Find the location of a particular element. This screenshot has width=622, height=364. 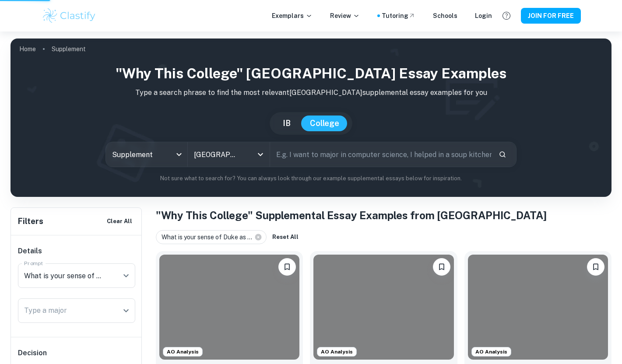

a: Clastify logo is located at coordinates (69, 16).